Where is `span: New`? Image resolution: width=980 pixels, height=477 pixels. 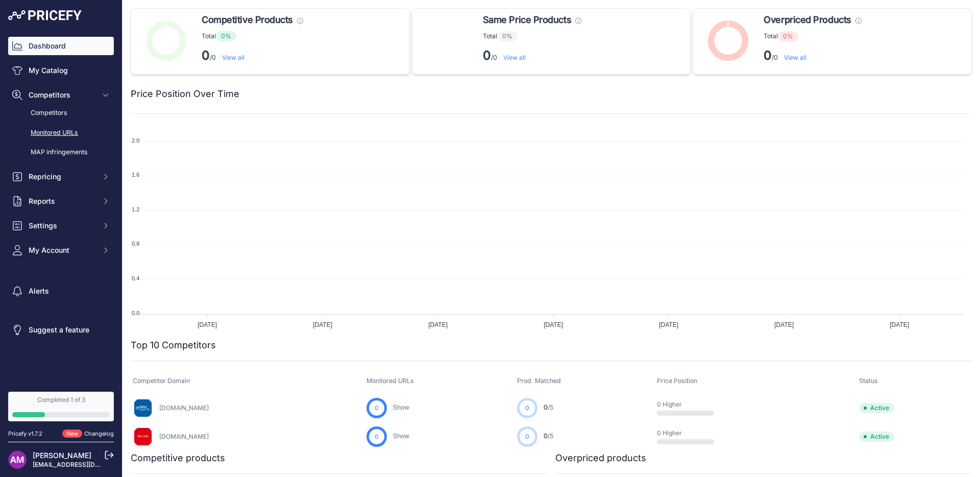 span: New is located at coordinates (72, 433).